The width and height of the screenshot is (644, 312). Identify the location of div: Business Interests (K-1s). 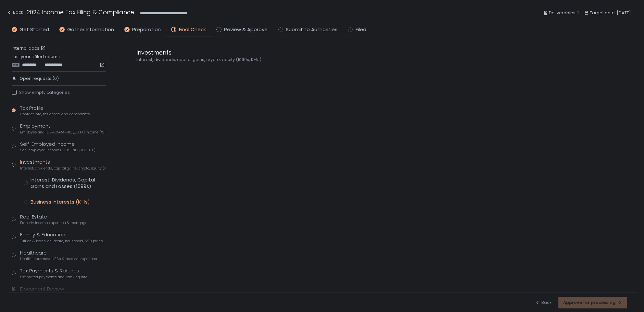
(60, 202).